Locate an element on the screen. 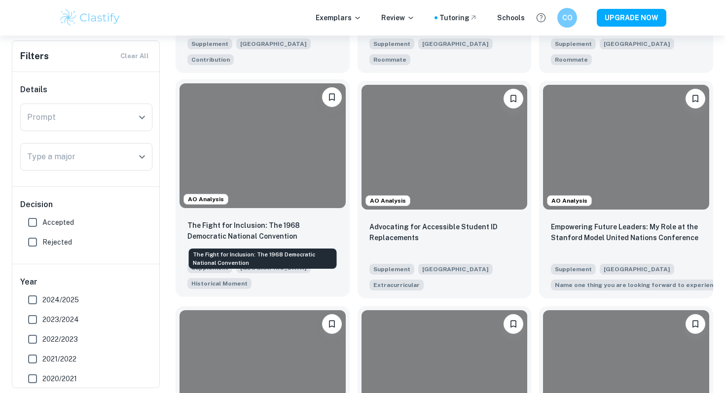 This screenshot has height=393, width=725. span: 2023/2024 is located at coordinates (61, 320).